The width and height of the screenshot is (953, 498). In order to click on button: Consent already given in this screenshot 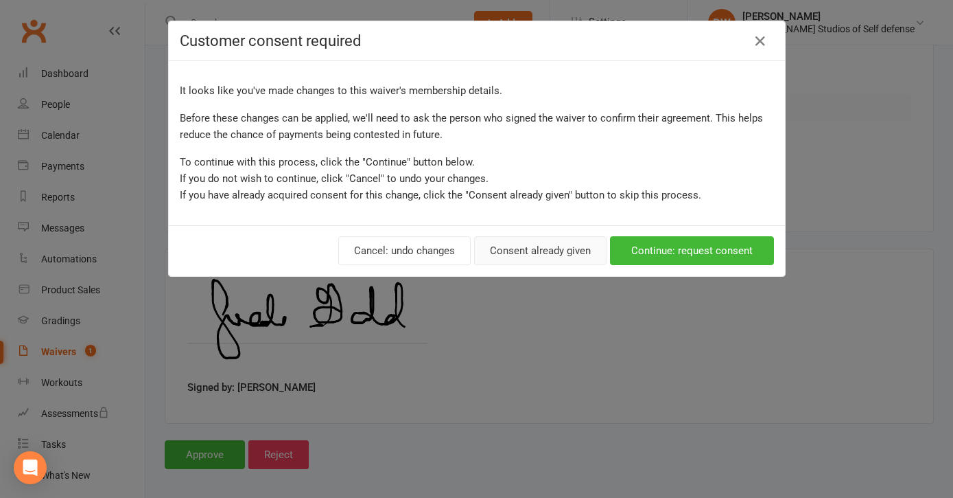, I will do `click(540, 250)`.